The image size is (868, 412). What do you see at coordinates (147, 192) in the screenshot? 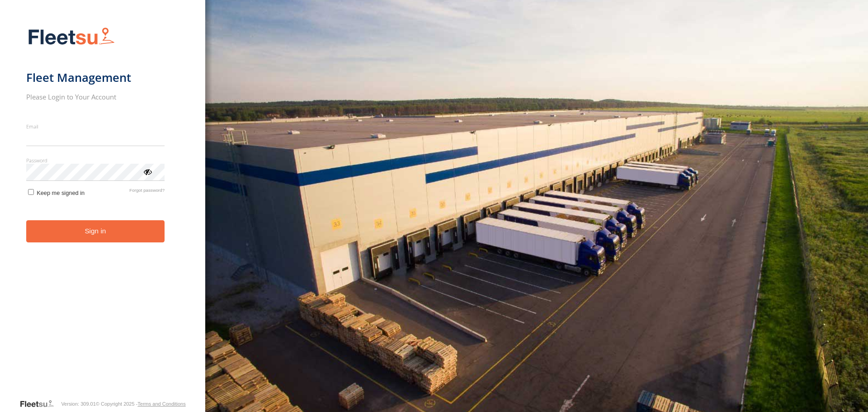
I see `a: Forgot password?` at bounding box center [147, 192].